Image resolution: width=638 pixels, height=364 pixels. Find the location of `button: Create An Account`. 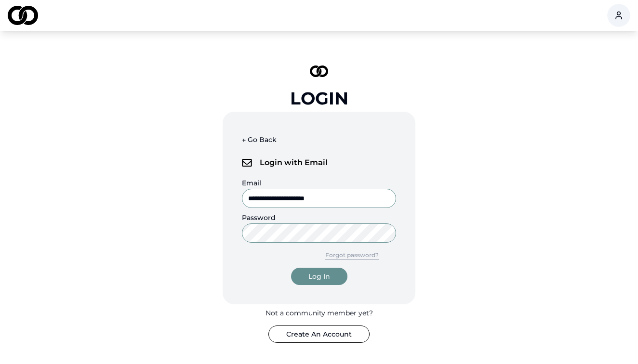

button: Create An Account is located at coordinates (319, 334).